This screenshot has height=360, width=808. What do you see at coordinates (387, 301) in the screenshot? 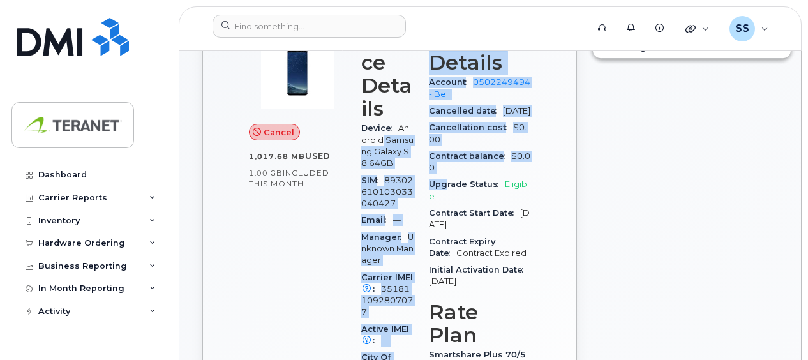
I see `span: 351811092807077` at bounding box center [387, 301].